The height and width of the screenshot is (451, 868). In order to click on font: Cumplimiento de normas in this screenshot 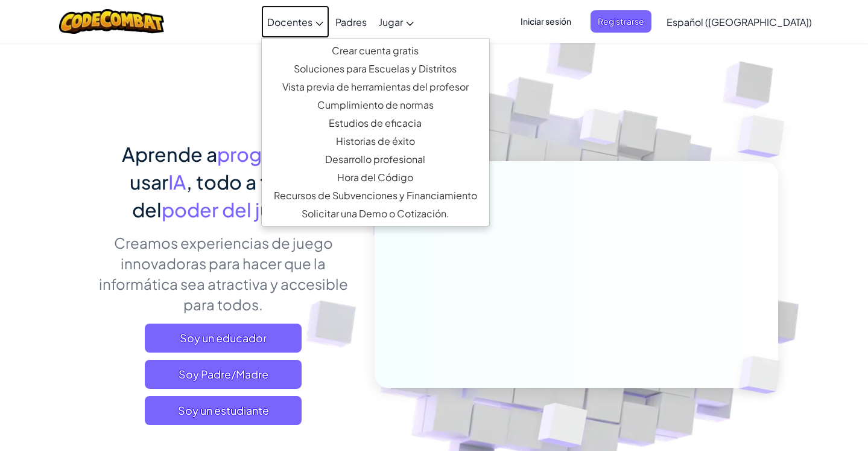, I will do `click(375, 104)`.